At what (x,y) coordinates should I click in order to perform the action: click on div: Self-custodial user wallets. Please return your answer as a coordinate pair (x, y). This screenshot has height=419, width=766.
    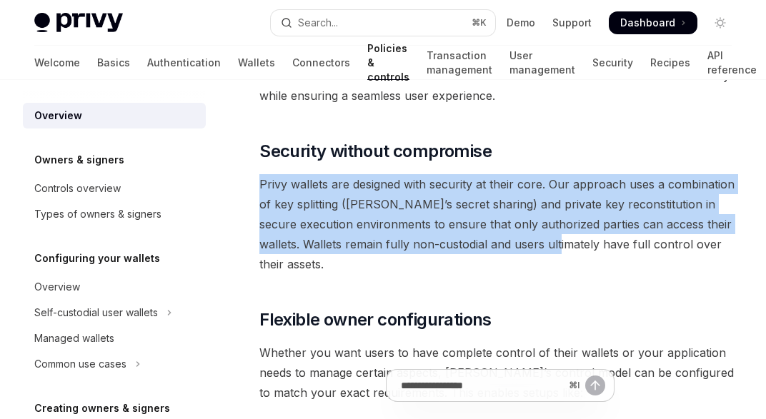
    Looking at the image, I should click on (96, 313).